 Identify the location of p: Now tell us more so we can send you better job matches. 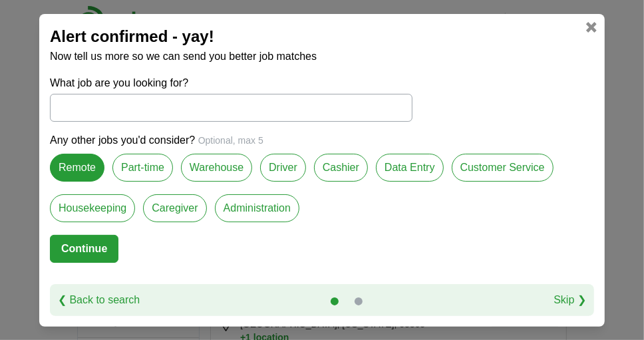
(322, 57).